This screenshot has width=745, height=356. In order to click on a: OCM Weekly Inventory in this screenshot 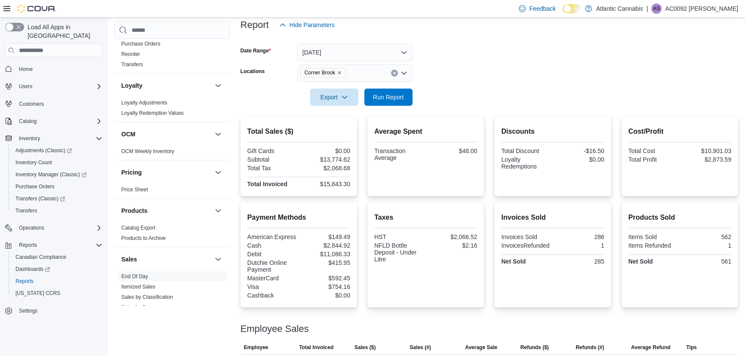, I will do `click(148, 151)`.